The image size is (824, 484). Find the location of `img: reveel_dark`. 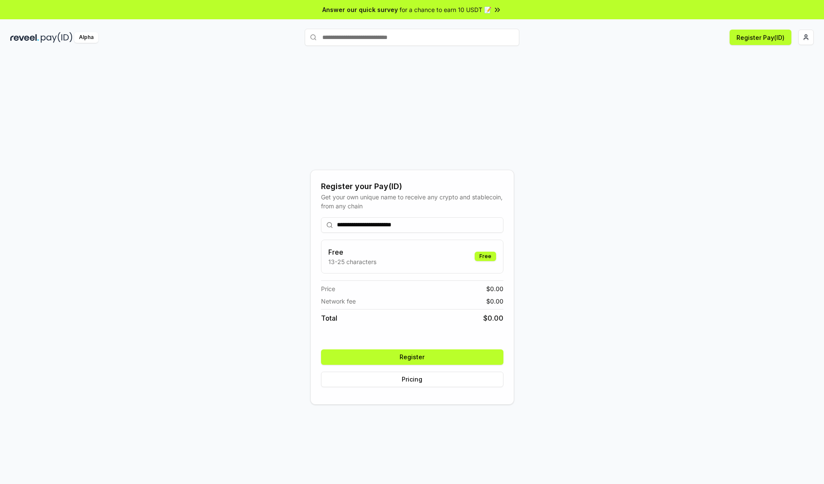

img: reveel_dark is located at coordinates (24, 37).